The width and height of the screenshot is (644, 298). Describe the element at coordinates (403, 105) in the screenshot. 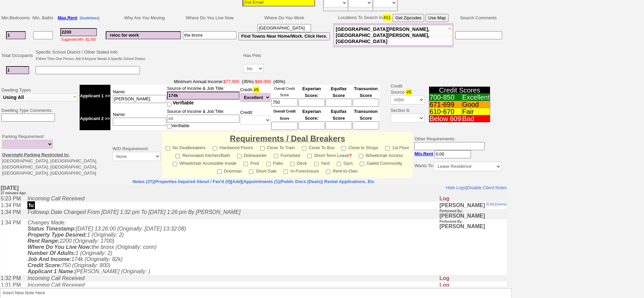

I see `td: Credit Source: Section 8:` at that location.